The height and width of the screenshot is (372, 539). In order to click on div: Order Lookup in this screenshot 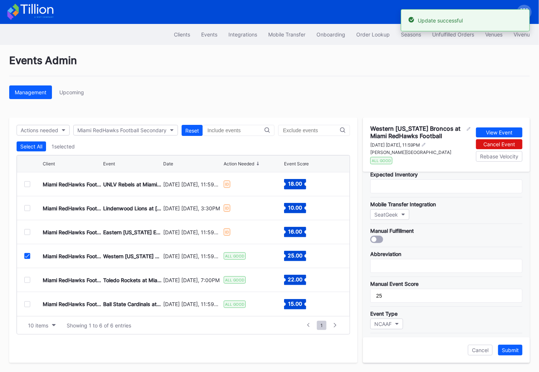, I will do `click(373, 34)`.